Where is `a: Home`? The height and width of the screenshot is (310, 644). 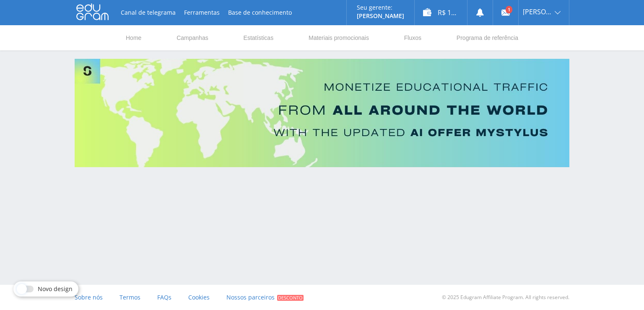 a: Home is located at coordinates (133, 38).